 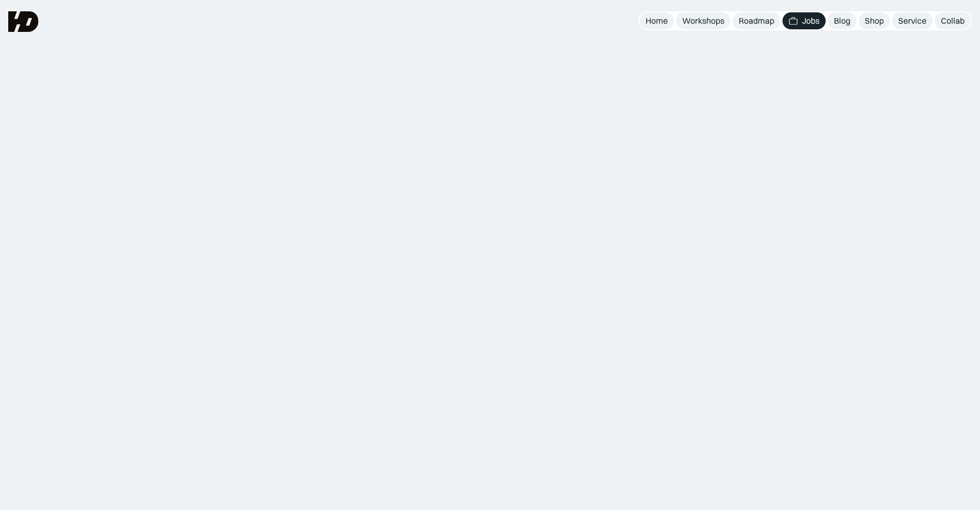 What do you see at coordinates (703, 21) in the screenshot?
I see `div: Workshops` at bounding box center [703, 21].